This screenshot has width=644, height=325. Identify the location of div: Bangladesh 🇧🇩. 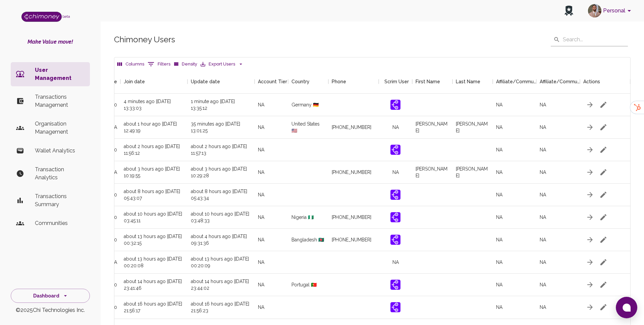
(308, 240).